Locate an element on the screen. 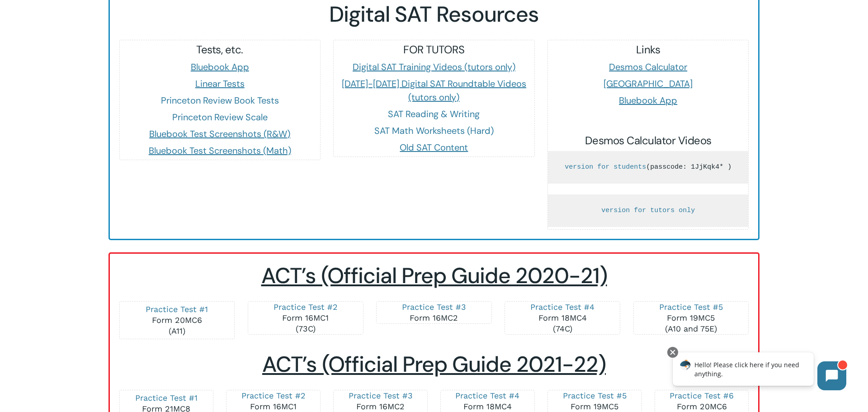 The width and height of the screenshot is (868, 412). span: Old SAT Content is located at coordinates (434, 148).